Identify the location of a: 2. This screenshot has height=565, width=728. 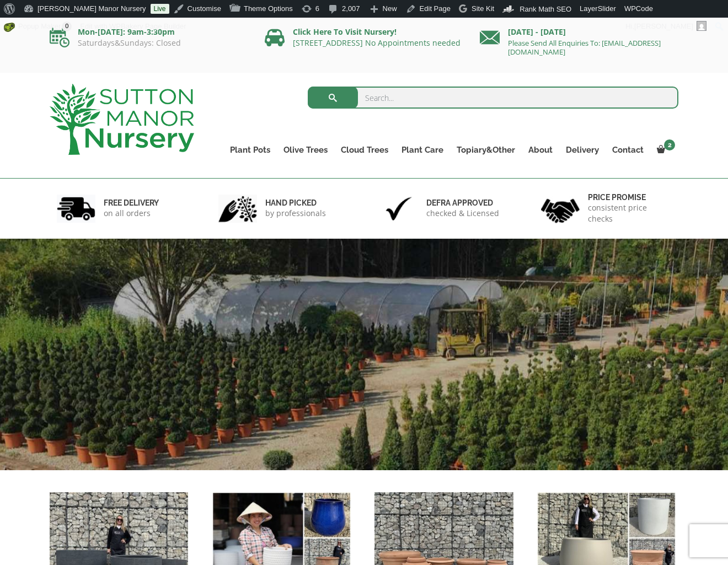
(664, 150).